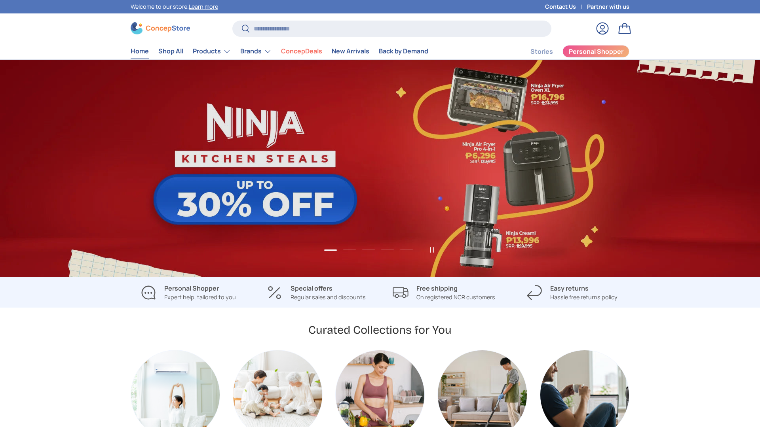 The width and height of the screenshot is (760, 427). I want to click on span: Personal Shopper, so click(596, 51).